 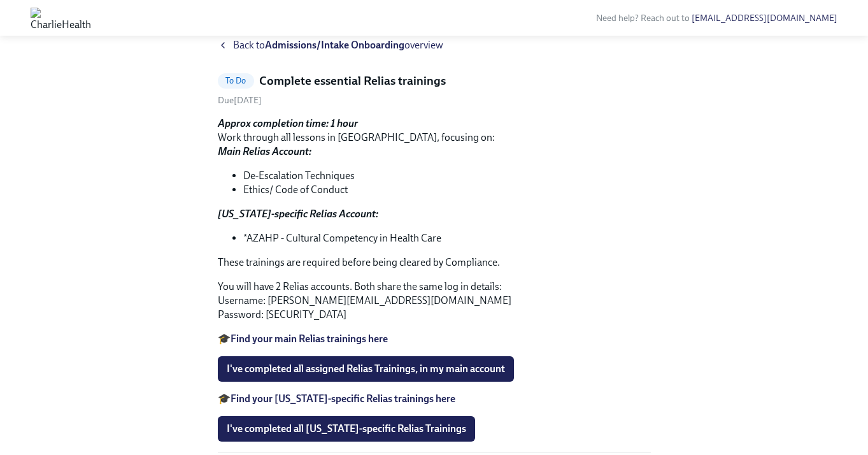 What do you see at coordinates (264, 151) in the screenshot?
I see `strong: Main Relias Account:` at bounding box center [264, 151].